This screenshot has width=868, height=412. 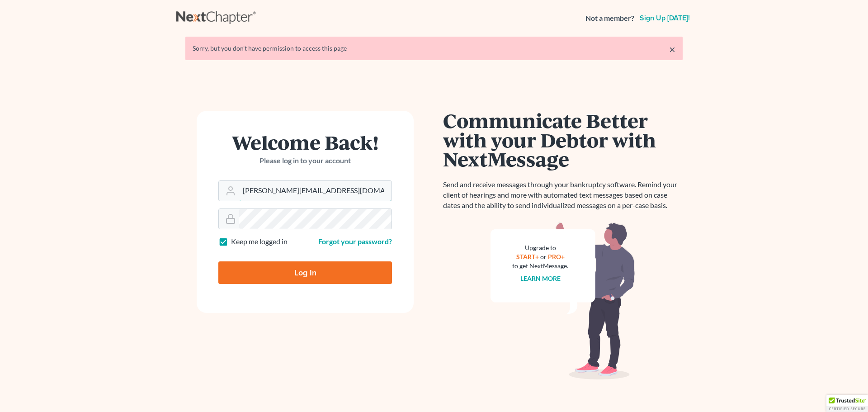 What do you see at coordinates (305, 273) in the screenshot?
I see `input: Log In` at bounding box center [305, 273].